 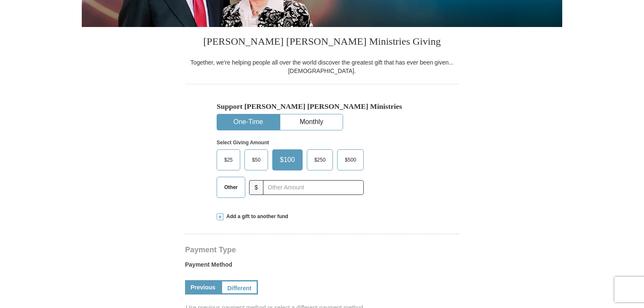 What do you see at coordinates (322, 67) in the screenshot?
I see `div: Together, we're helping people all over the world discover the greatest gift that has ever been g...` at bounding box center [322, 67].